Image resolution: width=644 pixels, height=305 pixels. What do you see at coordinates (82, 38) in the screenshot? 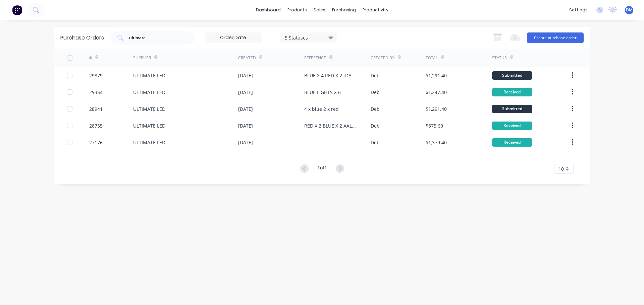
I see `div: Purchase Orders` at bounding box center [82, 38].